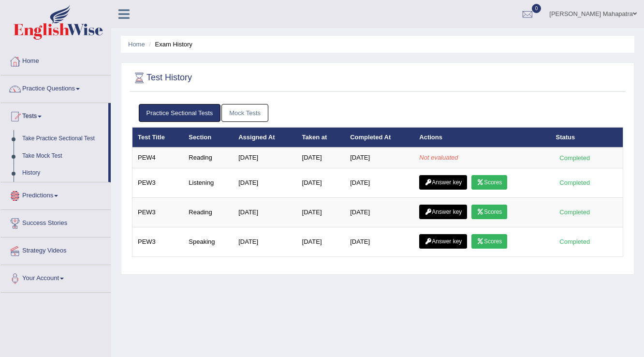  Describe the element at coordinates (180, 113) in the screenshot. I see `a: Practice Sectional Tests` at that location.